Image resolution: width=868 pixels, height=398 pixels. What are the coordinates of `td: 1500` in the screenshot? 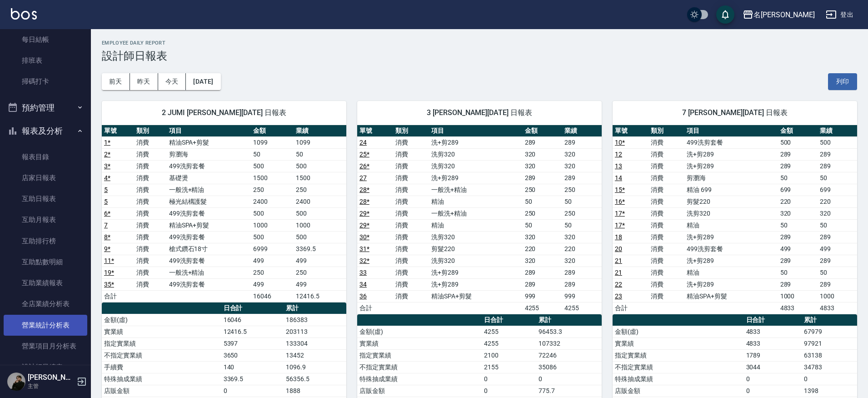 It's located at (320, 178).